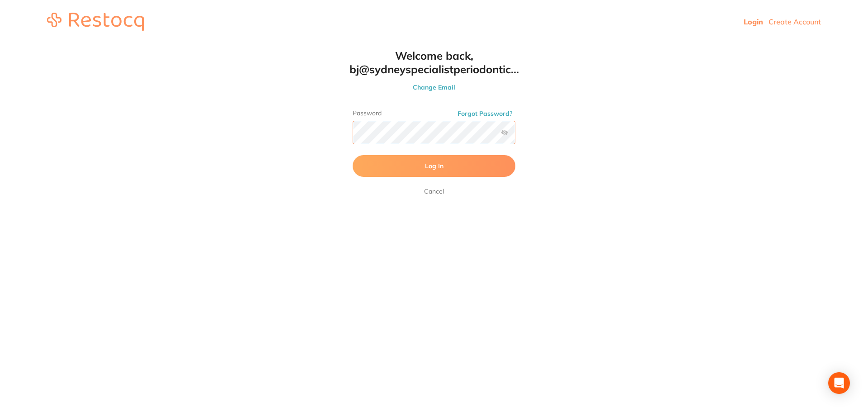 The image size is (868, 412). What do you see at coordinates (434, 166) in the screenshot?
I see `button: Log In` at bounding box center [434, 166].